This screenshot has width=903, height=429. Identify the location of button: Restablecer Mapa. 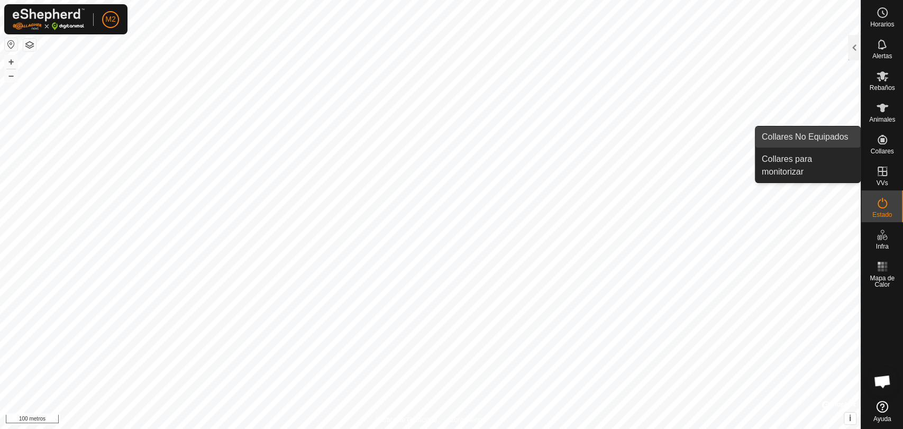
(11, 44).